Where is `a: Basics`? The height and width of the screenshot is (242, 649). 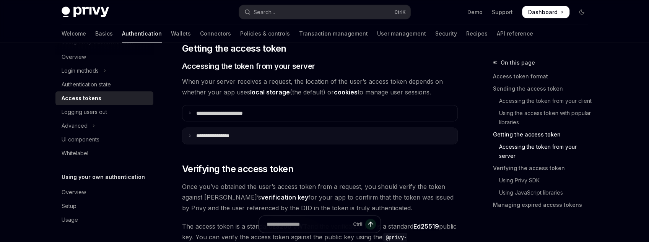 a: Basics is located at coordinates (104, 34).